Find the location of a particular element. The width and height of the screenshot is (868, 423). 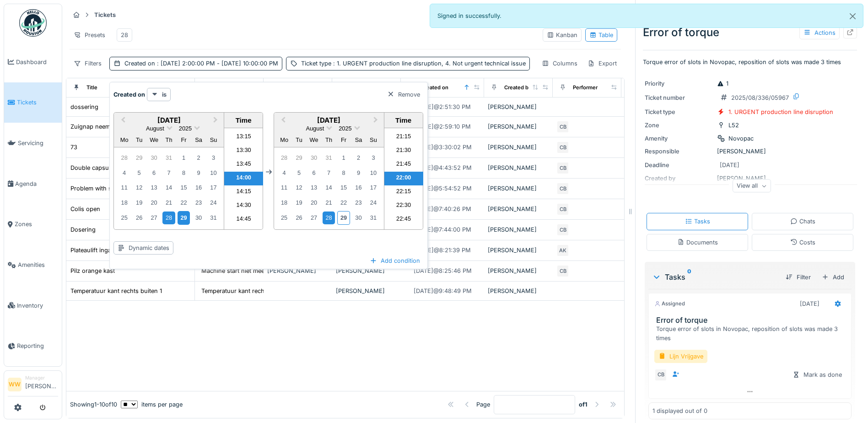

div: Tasks is located at coordinates (715, 277).